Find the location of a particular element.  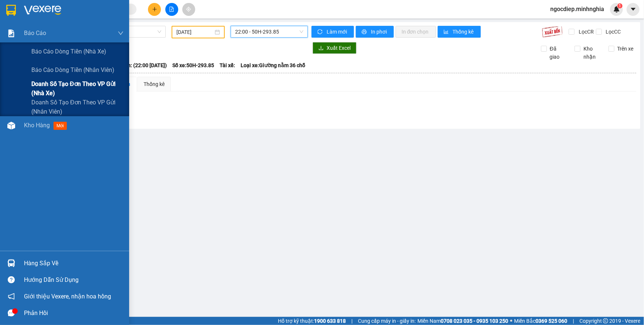

div: Phản hồi is located at coordinates (74, 314).